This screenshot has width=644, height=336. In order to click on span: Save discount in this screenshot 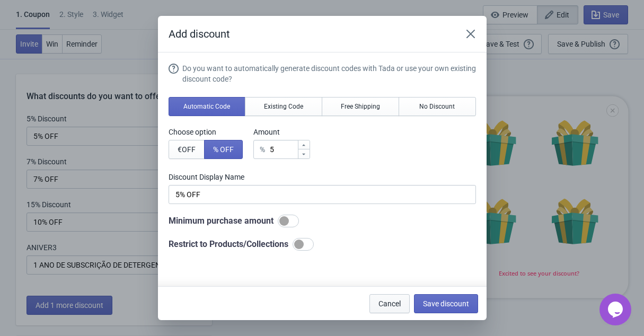, I will do `click(446, 304)`.